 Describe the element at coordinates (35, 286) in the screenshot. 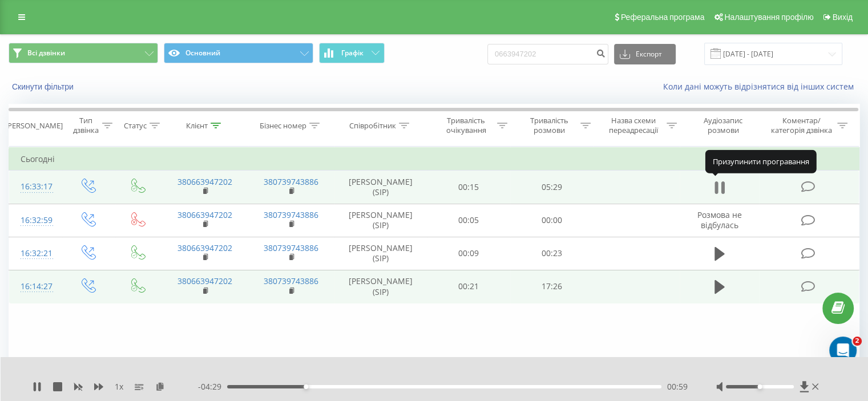

I see `div: 16:14:27` at that location.